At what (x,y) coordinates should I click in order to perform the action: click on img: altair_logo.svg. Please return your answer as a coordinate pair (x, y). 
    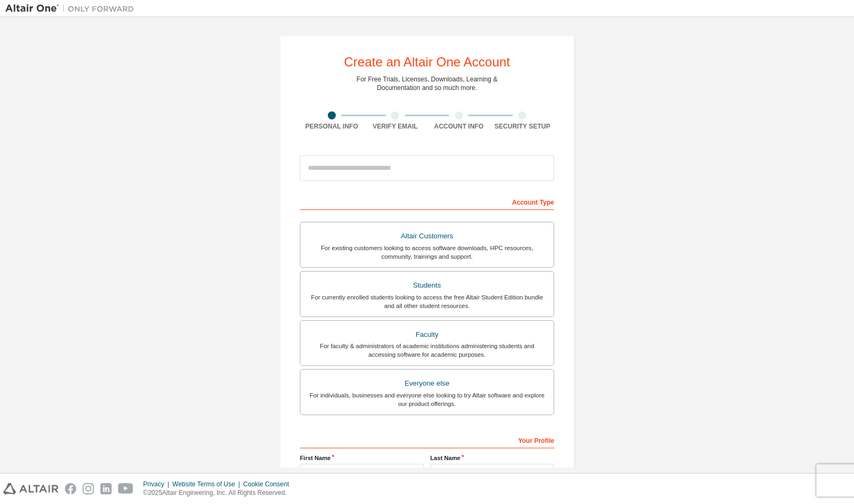
    Looking at the image, I should click on (30, 488).